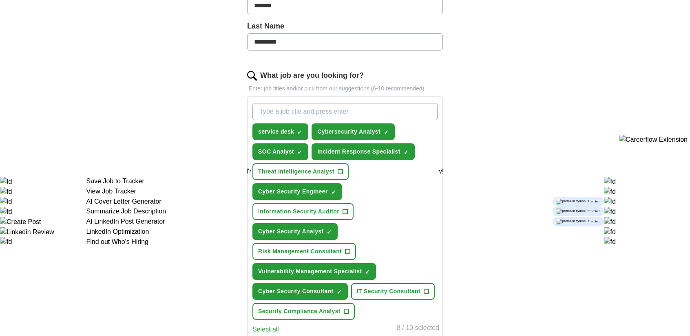 The image size is (690, 336). Describe the element at coordinates (280, 132) in the screenshot. I see `button: service desk✓` at that location.